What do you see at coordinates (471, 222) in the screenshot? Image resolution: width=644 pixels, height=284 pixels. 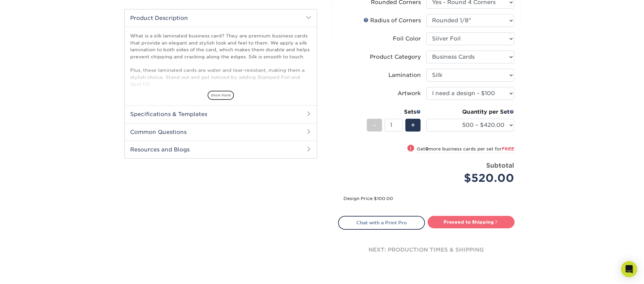 I see `a: Proceed to Shipping` at bounding box center [471, 222].